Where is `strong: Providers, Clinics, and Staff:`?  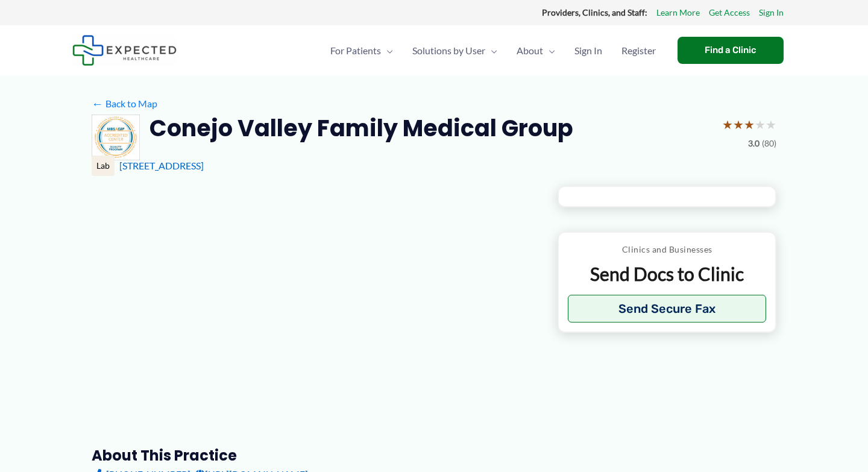 strong: Providers, Clinics, and Staff: is located at coordinates (595, 12).